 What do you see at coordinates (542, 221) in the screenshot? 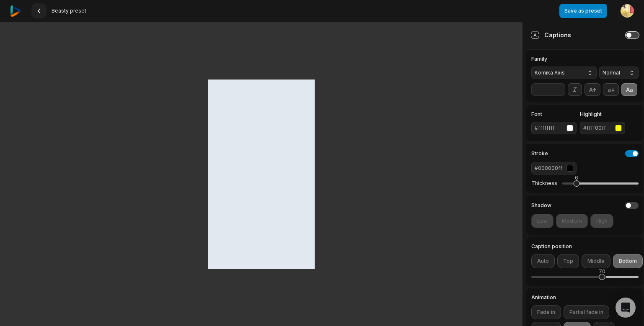
I see `button: Low` at bounding box center [542, 221].